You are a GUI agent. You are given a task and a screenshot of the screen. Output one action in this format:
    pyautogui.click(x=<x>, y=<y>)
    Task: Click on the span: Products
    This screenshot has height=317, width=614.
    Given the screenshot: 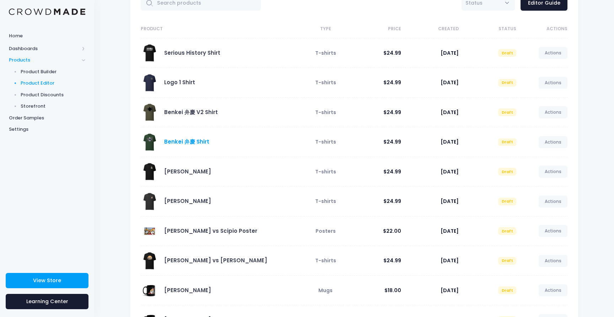 What is the action you would take?
    pyautogui.click(x=44, y=60)
    